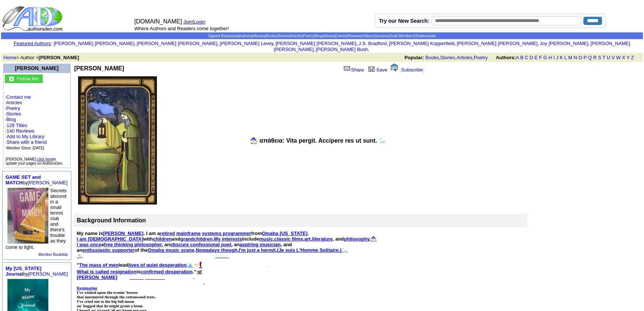  I want to click on a: children, so click(162, 238).